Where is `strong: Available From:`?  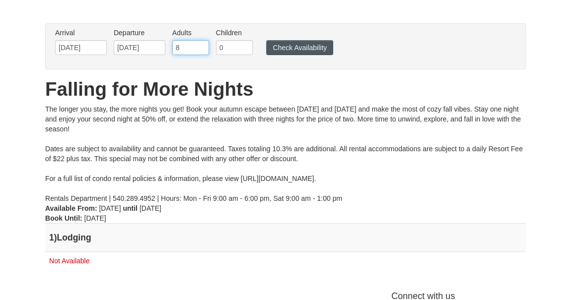 strong: Available From: is located at coordinates (71, 208).